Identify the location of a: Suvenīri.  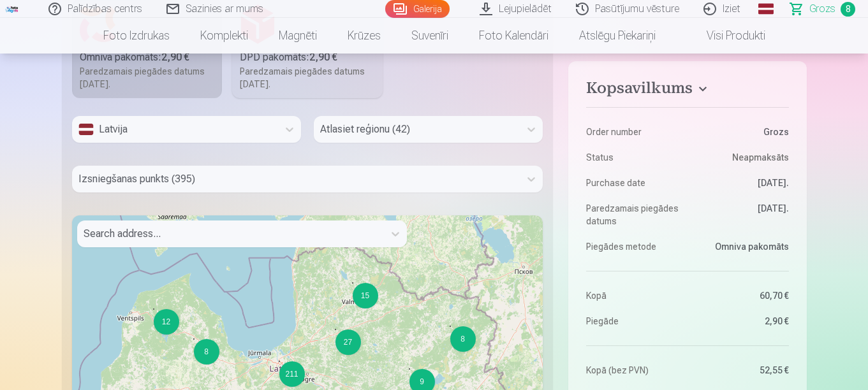
(430, 36).